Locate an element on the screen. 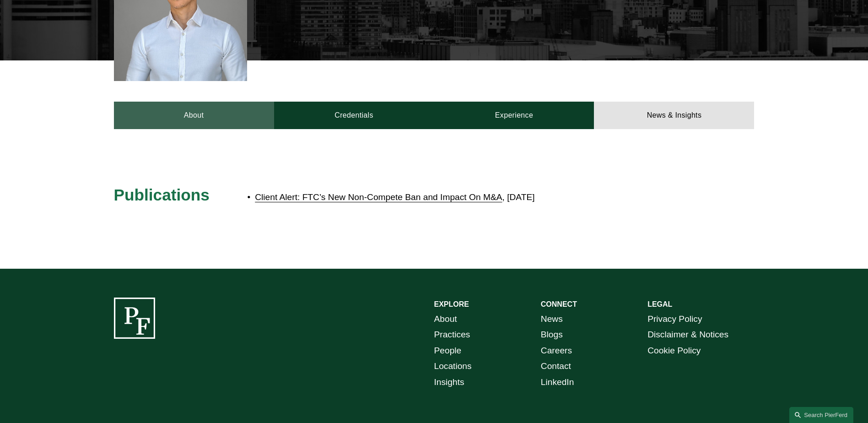 The image size is (868, 423). a: Client Alert: FTC’s New Non-Compete Ban and Impact On M&A is located at coordinates (378, 197).